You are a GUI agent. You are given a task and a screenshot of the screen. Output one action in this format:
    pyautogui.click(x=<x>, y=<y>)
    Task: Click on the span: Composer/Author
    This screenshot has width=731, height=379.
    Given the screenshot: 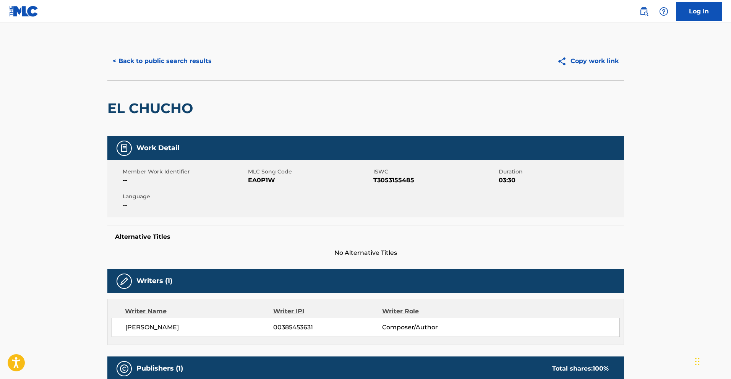 What is the action you would take?
    pyautogui.click(x=431, y=327)
    